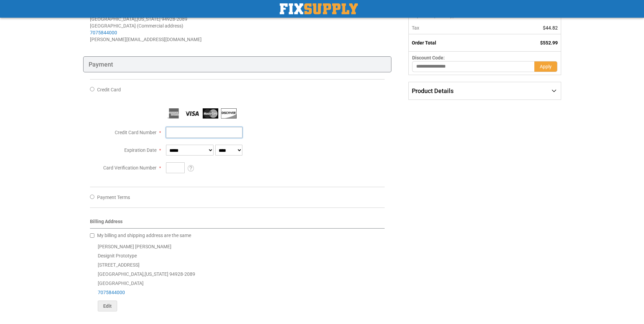 The height and width of the screenshot is (324, 644). What do you see at coordinates (174, 114) in the screenshot?
I see `img: American Express` at bounding box center [174, 114].